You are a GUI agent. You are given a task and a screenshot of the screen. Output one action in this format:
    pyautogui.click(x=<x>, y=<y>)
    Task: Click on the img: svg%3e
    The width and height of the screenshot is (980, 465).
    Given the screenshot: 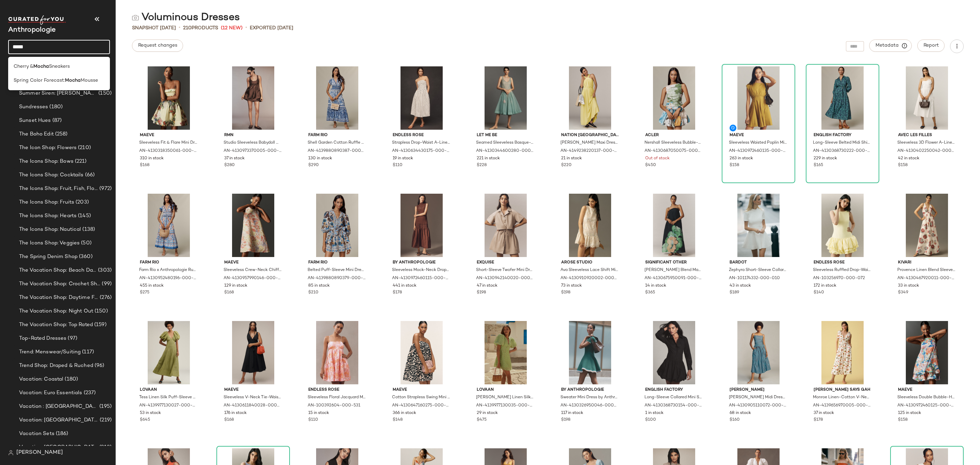 What is the action you would take?
    pyautogui.click(x=11, y=452)
    